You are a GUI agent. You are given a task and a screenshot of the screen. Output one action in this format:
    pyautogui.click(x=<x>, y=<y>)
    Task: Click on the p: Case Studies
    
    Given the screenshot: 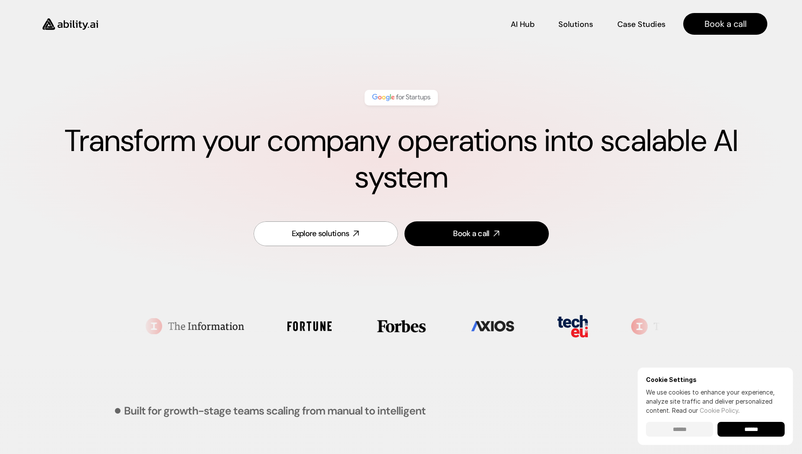 What is the action you would take?
    pyautogui.click(x=642, y=24)
    